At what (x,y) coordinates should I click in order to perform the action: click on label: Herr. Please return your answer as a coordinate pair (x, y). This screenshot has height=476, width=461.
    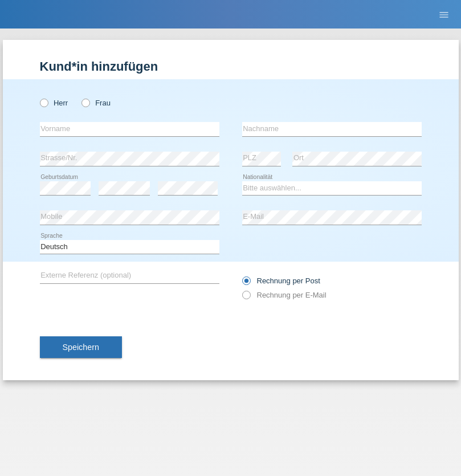
    Looking at the image, I should click on (54, 103).